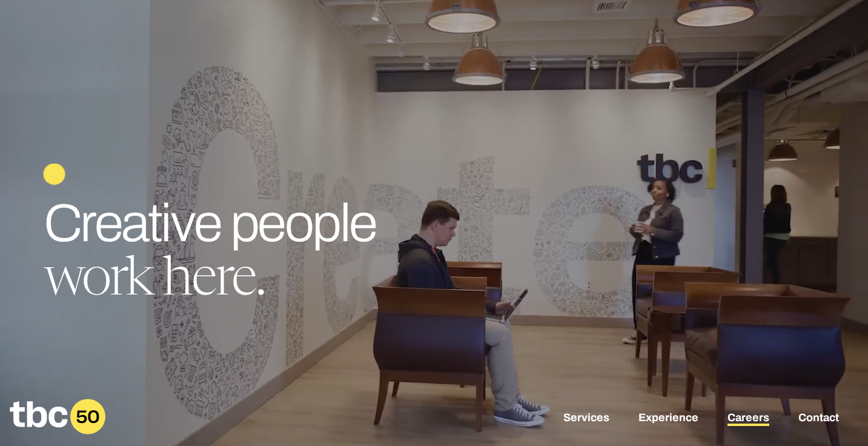  I want to click on a: Careers, so click(748, 419).